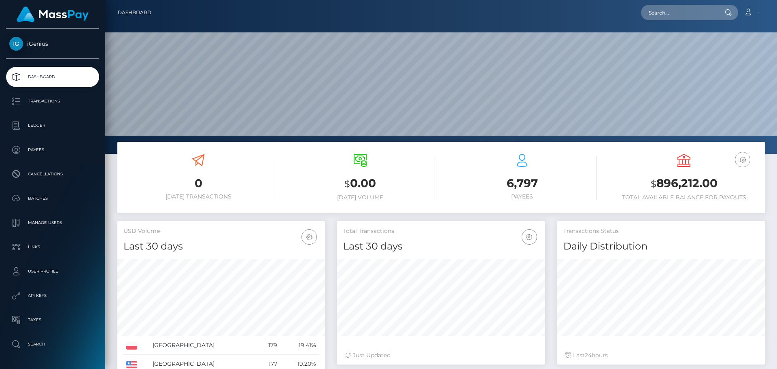  What do you see at coordinates (53, 198) in the screenshot?
I see `a: Batches` at bounding box center [53, 198].